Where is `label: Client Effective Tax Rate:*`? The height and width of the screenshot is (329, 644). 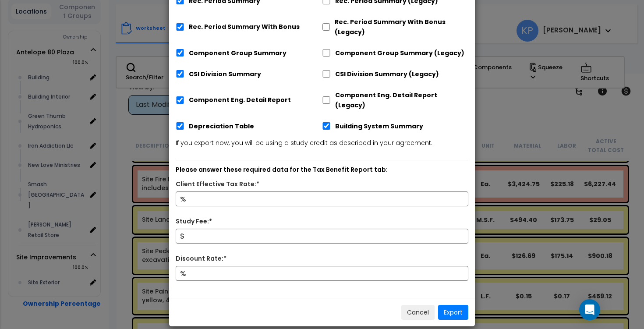
label: Client Effective Tax Rate:* is located at coordinates (217, 184).